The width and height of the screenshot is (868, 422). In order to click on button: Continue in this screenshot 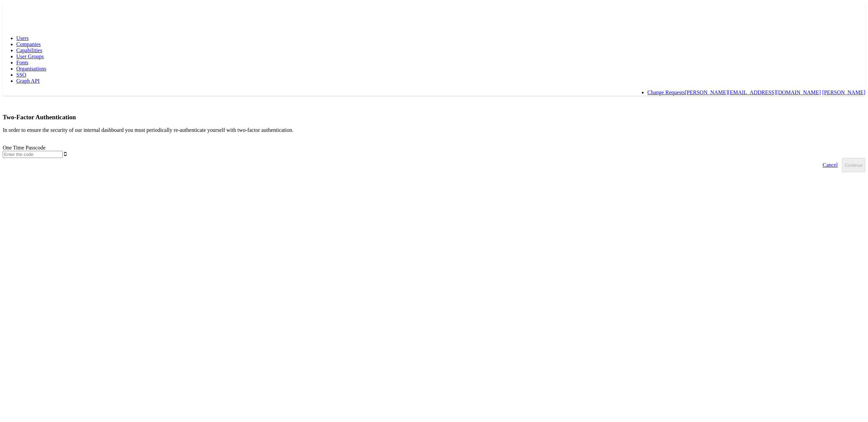, I will do `click(854, 165)`.